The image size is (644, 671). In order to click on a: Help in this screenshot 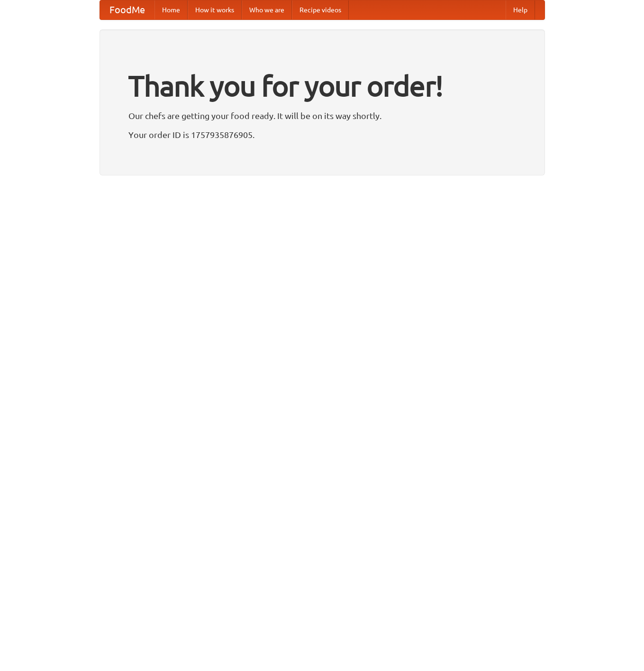, I will do `click(520, 10)`.